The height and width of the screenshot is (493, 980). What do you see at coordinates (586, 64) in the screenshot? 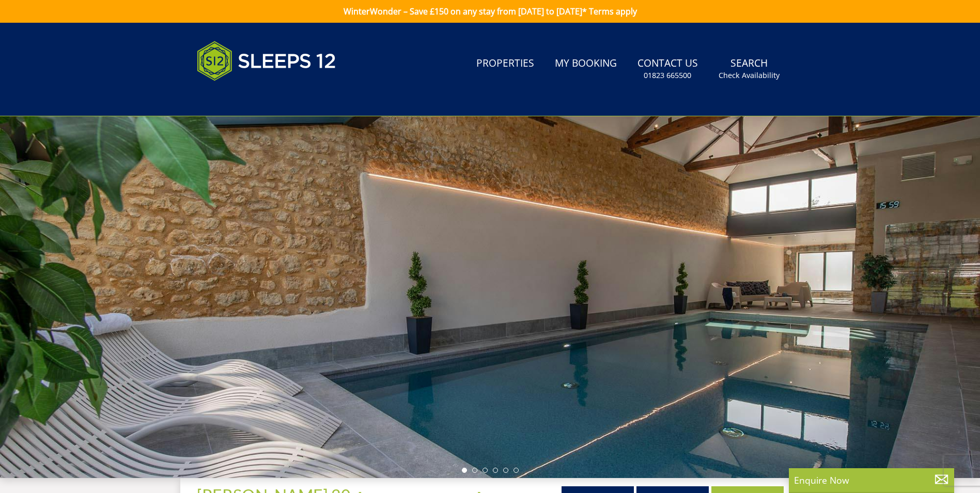
I see `a: My Booking` at bounding box center [586, 64].